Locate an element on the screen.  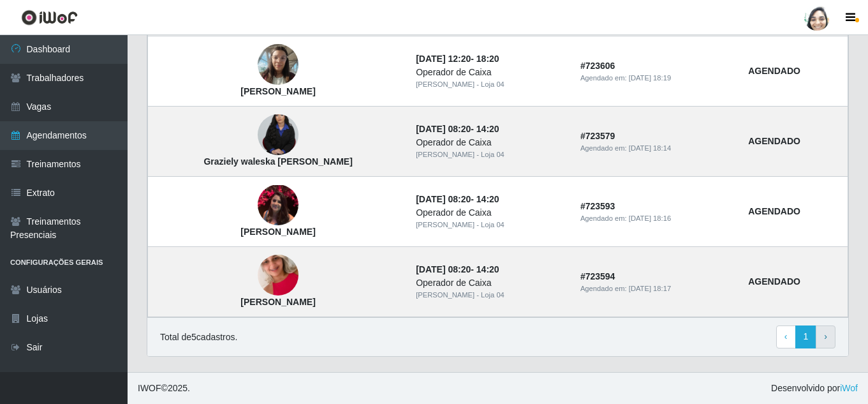
a: Previous is located at coordinates (786, 337).